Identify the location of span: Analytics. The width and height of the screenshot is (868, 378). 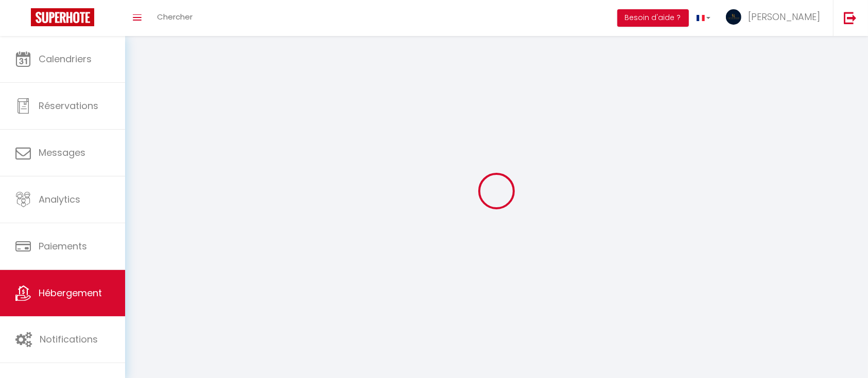
(59, 199).